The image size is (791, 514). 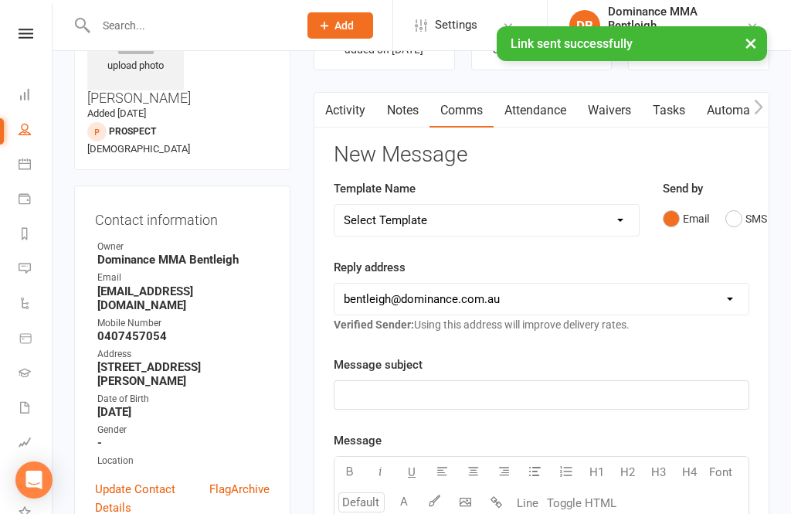 I want to click on a: Activity, so click(x=345, y=111).